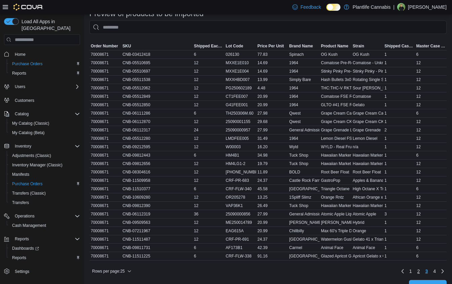 The image size is (452, 284). What do you see at coordinates (241, 63) in the screenshot?
I see `div: MXXE1E010` at bounding box center [241, 63].